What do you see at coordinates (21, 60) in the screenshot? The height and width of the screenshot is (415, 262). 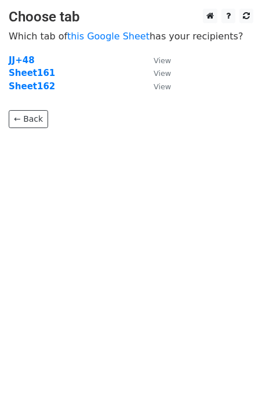 I see `strong: JJ+48` at bounding box center [21, 60].